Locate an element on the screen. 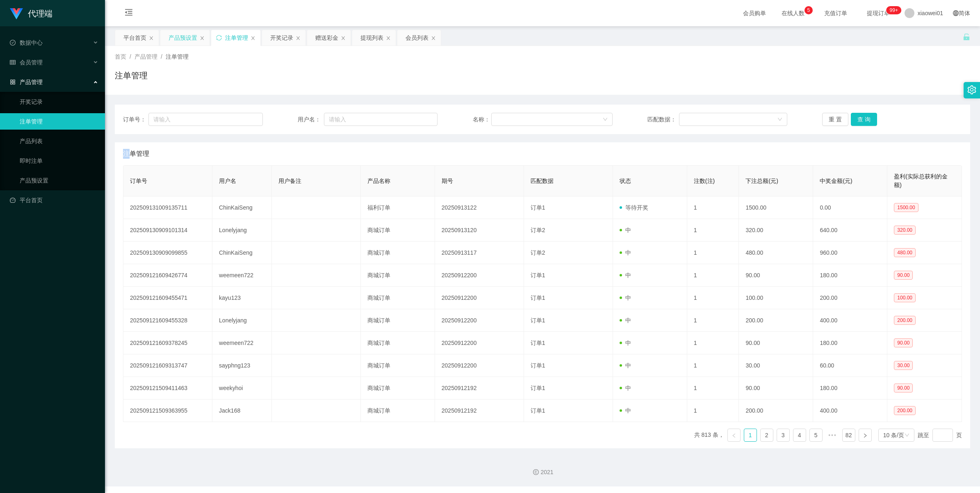 This screenshot has width=980, height=493. span: 充值订单 is located at coordinates (836, 13).